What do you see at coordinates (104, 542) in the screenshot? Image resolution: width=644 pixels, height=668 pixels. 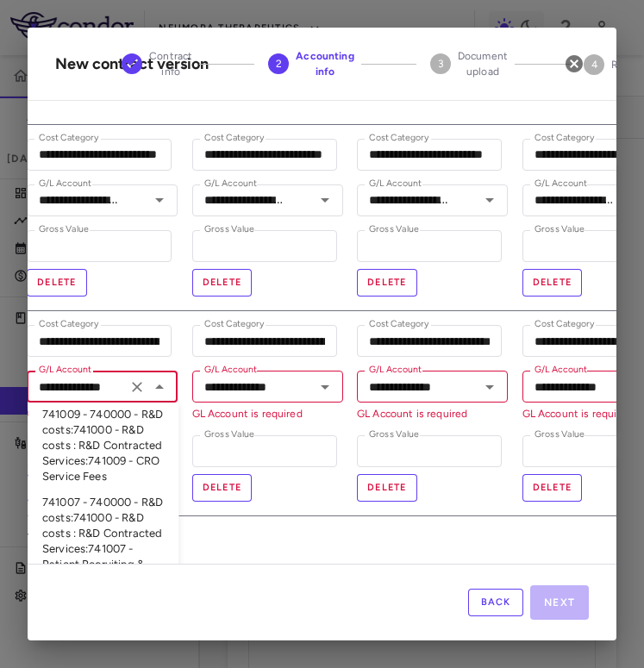 I see `li: 741007 - 740000 - R&D costs:741000 - R&D costs : R&D Contracted Services:741007 - Patient Recruit...` at bounding box center [104, 542].